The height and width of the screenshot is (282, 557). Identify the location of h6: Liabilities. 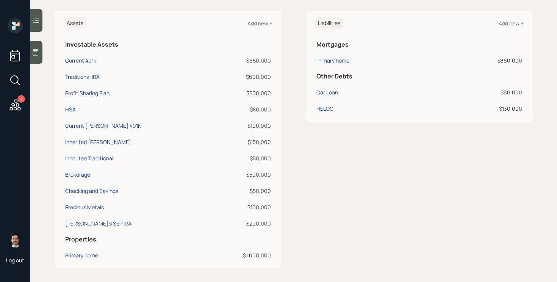
(329, 23).